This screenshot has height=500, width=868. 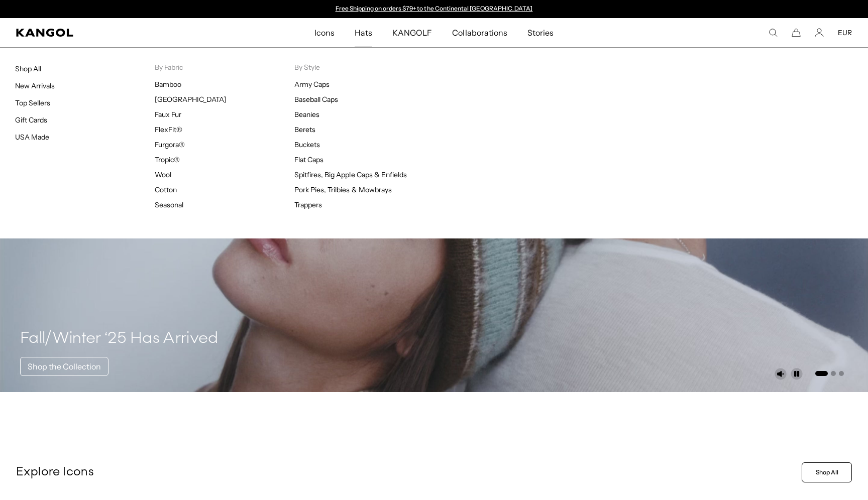 What do you see at coordinates (434, 9) in the screenshot?
I see `div: Announcement` at bounding box center [434, 9].